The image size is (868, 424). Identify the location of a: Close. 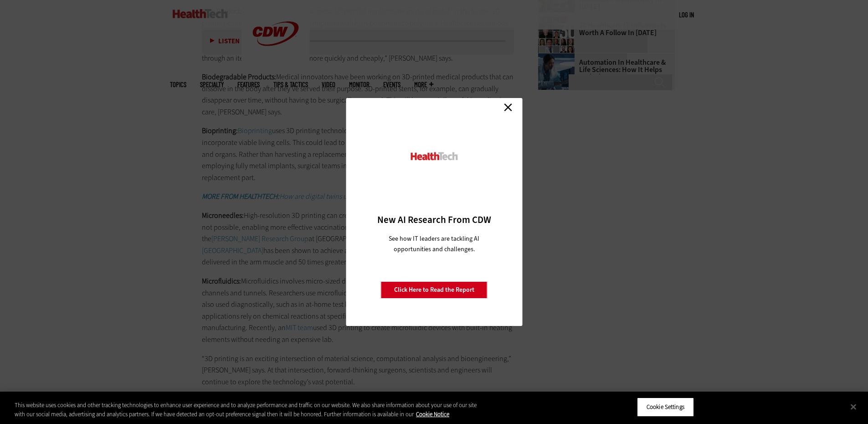
(508, 107).